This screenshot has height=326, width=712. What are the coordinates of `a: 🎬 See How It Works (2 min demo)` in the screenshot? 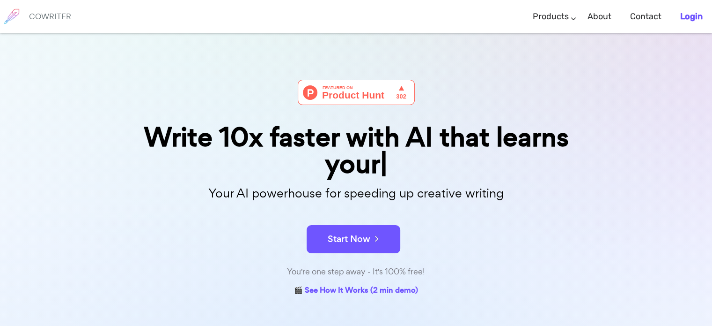 It's located at (356, 290).